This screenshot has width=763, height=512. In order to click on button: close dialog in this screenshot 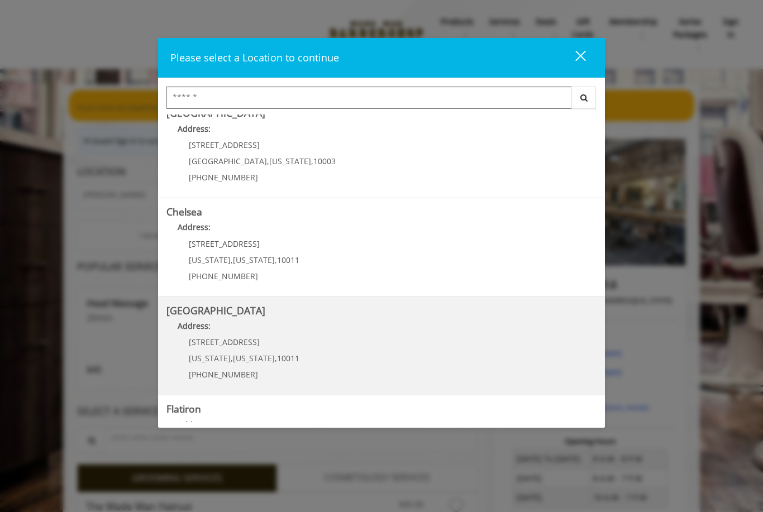, I will do `click(573, 58)`.